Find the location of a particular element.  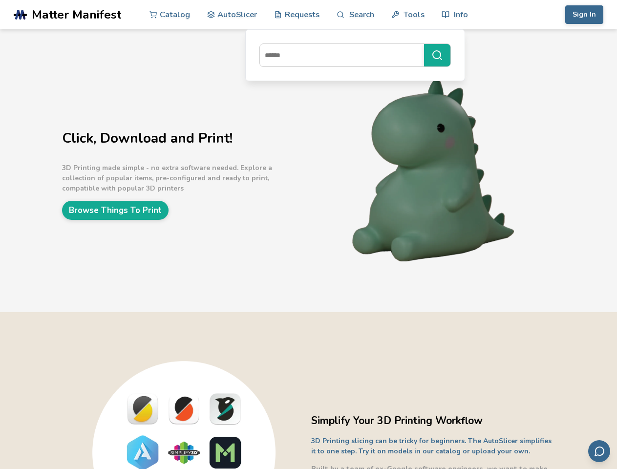

span: Matter Manifest is located at coordinates (76, 15).